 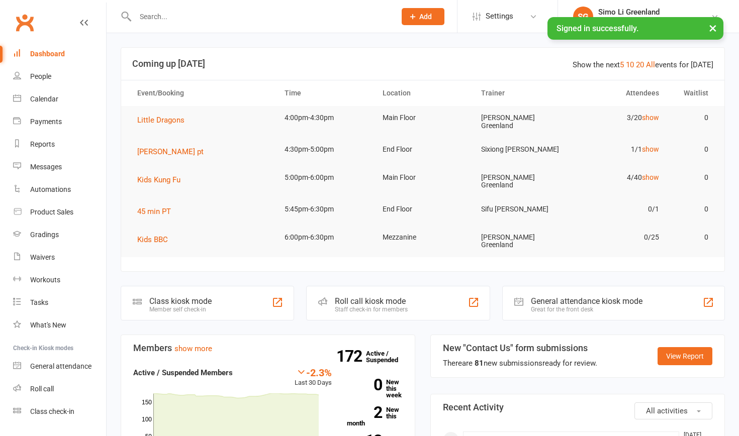 I want to click on a: 172Active / Suspended, so click(x=388, y=357).